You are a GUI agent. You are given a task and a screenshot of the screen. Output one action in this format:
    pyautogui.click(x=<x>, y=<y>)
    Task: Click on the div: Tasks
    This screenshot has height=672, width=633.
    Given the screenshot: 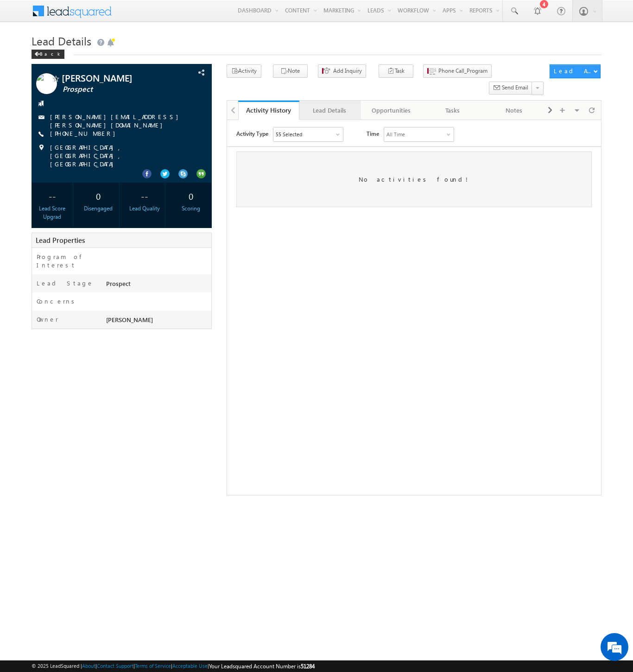 What is the action you would take?
    pyautogui.click(x=452, y=110)
    